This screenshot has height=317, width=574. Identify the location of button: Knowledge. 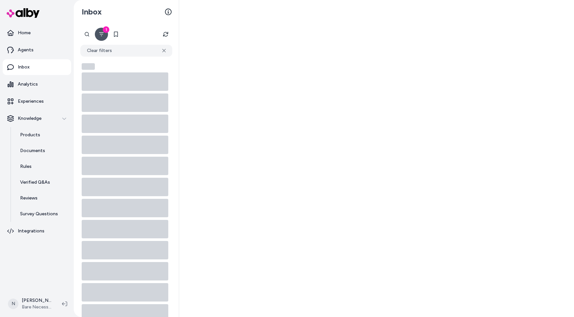
(37, 119).